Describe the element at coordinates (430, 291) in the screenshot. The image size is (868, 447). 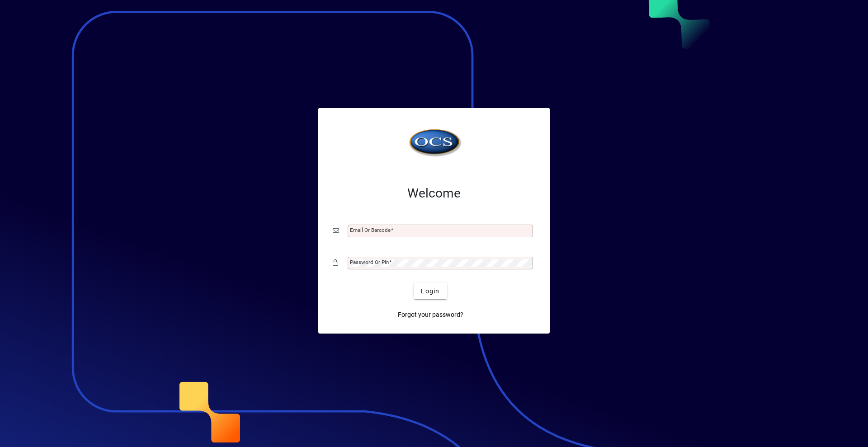
I see `span: Login` at that location.